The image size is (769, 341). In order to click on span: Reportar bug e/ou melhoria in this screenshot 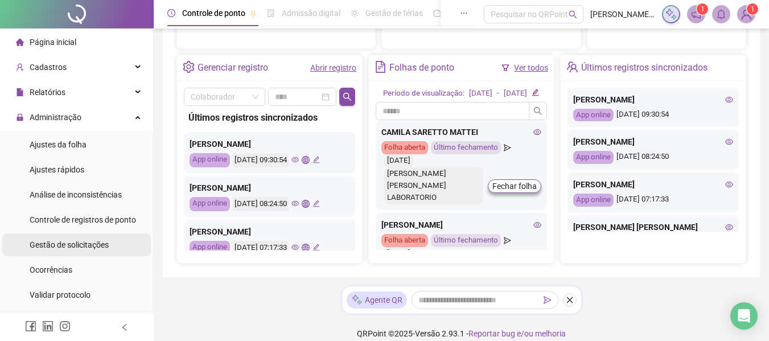, I will do `click(517, 334)`.